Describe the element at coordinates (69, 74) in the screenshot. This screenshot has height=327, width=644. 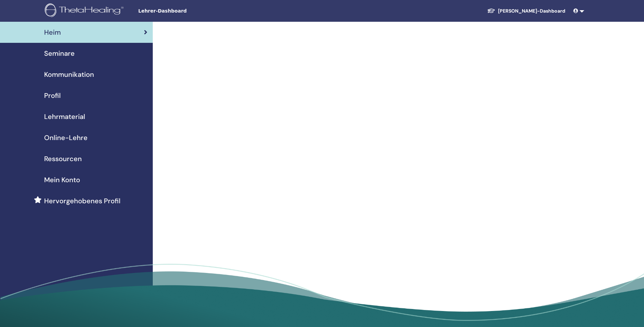
I see `span: Kommunikation` at that location.